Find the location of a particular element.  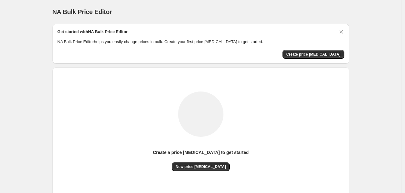

p: NA Bulk Price Editor helps you easily change prices in bulk. Create your first price [MEDICAL_DAT... is located at coordinates (201, 42).